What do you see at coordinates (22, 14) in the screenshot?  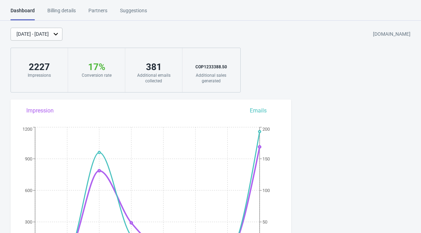 I see `div: Dashboard` at bounding box center [22, 14].